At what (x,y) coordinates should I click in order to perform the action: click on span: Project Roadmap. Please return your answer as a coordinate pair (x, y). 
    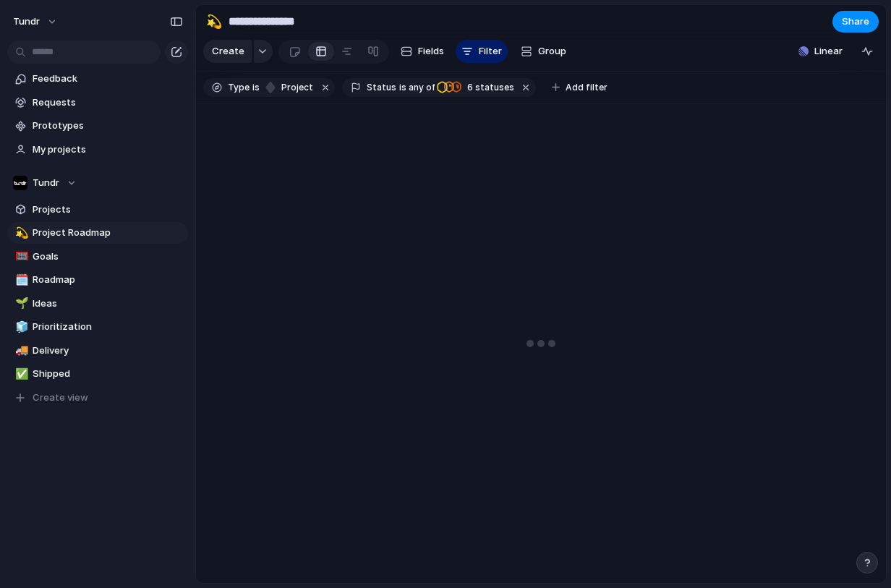
    Looking at the image, I should click on (108, 233).